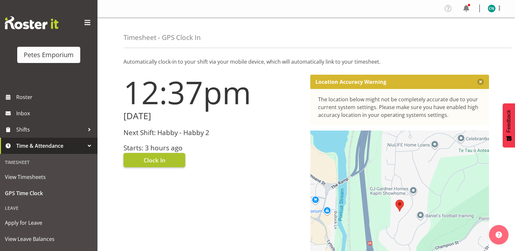 The height and width of the screenshot is (251, 515). What do you see at coordinates (154, 160) in the screenshot?
I see `span: Clock In` at bounding box center [154, 160].